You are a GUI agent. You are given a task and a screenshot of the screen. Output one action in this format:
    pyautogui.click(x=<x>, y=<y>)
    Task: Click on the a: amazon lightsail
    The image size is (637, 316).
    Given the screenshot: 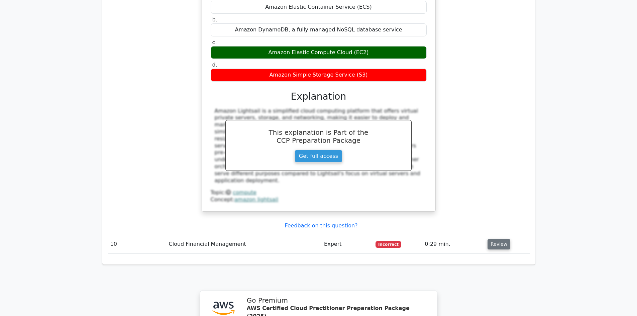 What is the action you would take?
    pyautogui.click(x=256, y=199)
    